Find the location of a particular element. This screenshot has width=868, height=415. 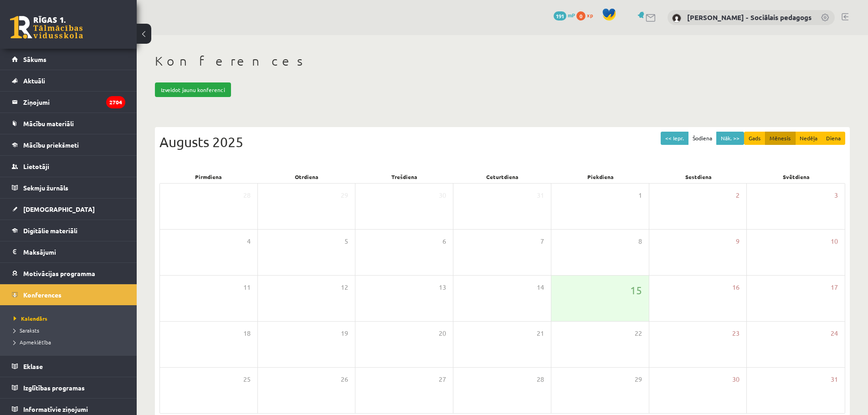

span: 16 is located at coordinates (736, 287).